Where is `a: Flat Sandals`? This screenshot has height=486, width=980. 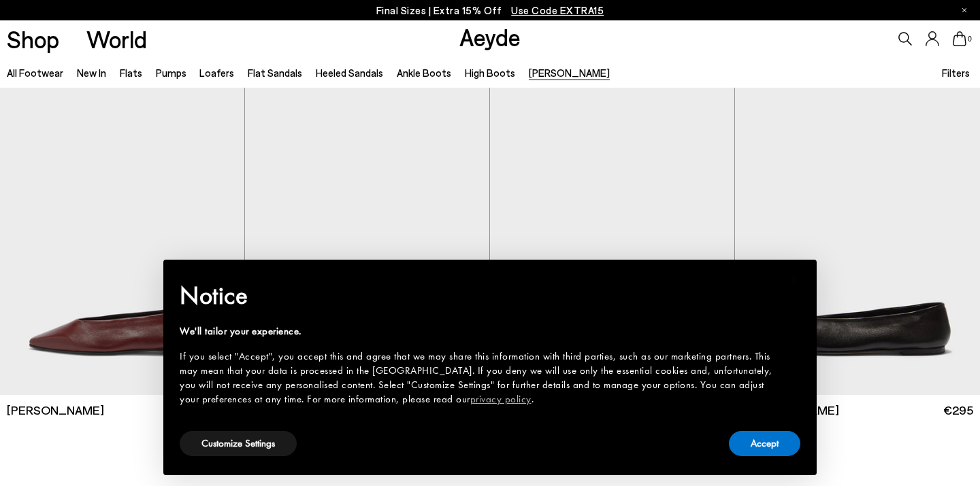 a: Flat Sandals is located at coordinates (275, 73).